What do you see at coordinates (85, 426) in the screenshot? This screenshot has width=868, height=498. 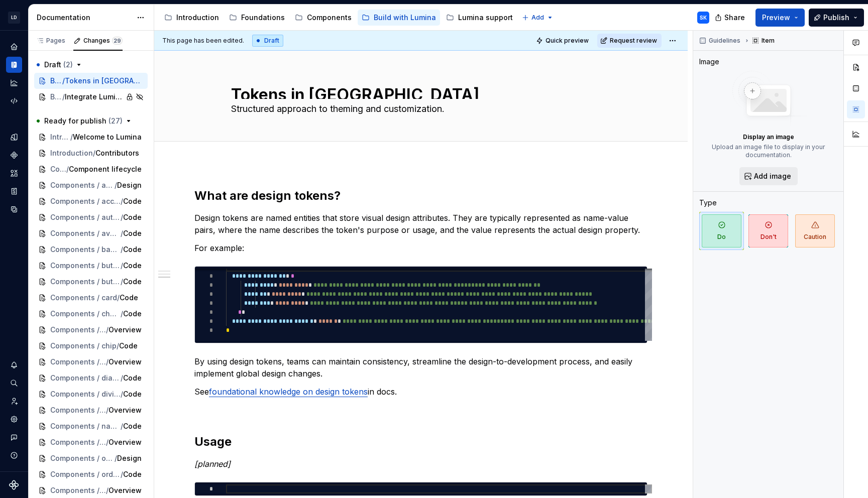 I see `span: Components / navMenu` at bounding box center [85, 426].